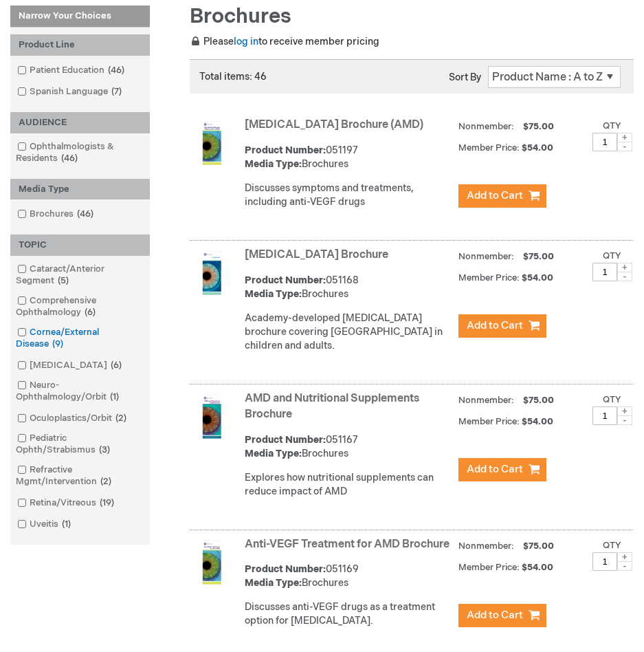  What do you see at coordinates (45, 524) in the screenshot?
I see `a: Uveitis1` at bounding box center [45, 524].